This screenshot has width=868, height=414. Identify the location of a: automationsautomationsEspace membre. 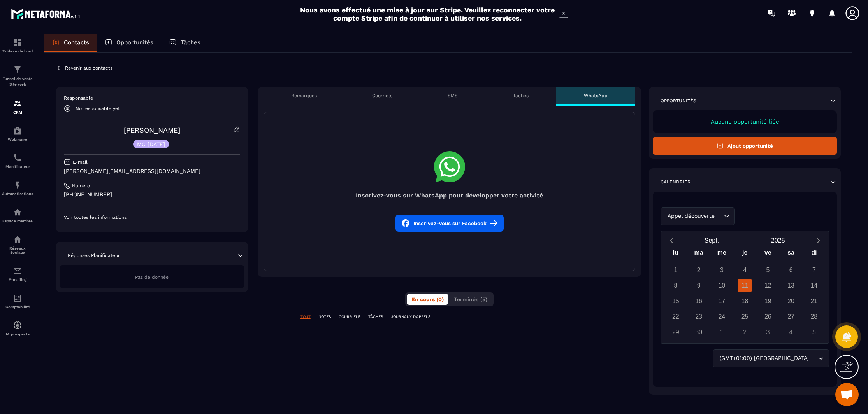
(18, 216).